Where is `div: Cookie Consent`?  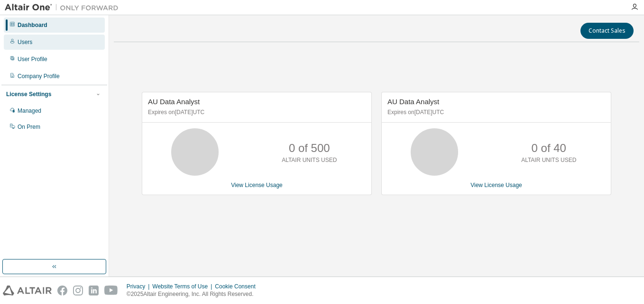 div: Cookie Consent is located at coordinates (238, 287).